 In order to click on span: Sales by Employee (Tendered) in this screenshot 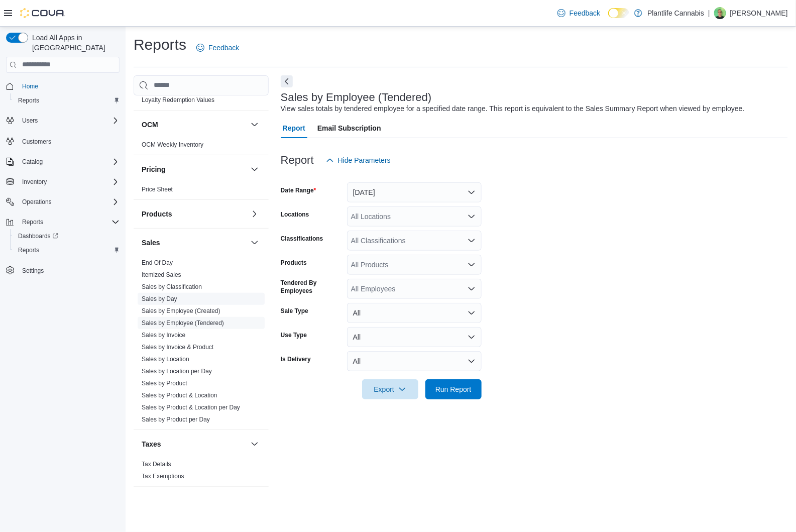, I will do `click(182, 323)`.